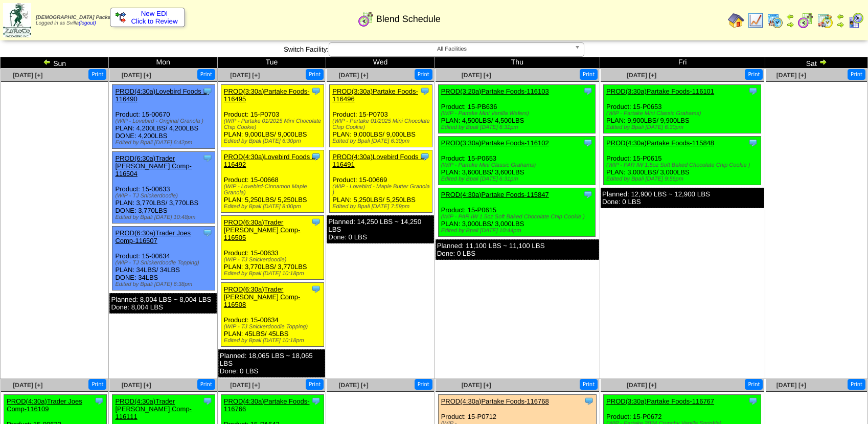  Describe the element at coordinates (517, 63) in the screenshot. I see `td: Thu` at that location.